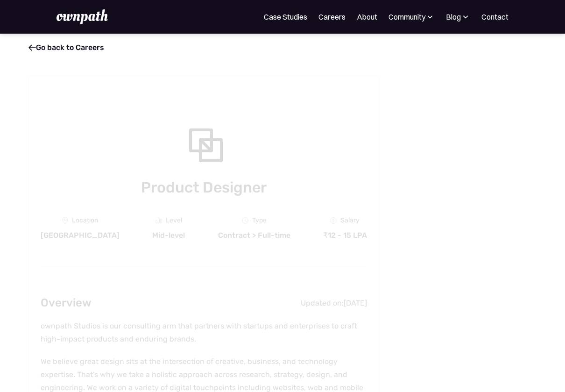  I want to click on div: Updated on:, so click(322, 303).